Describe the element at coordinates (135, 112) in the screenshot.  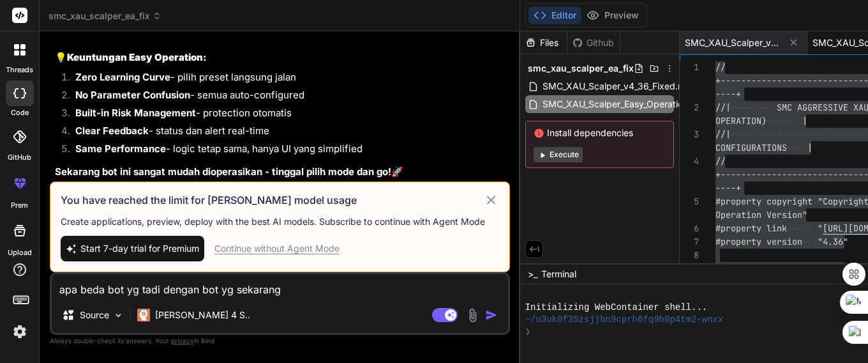
I see `strong: Built-in Risk Management` at that location.